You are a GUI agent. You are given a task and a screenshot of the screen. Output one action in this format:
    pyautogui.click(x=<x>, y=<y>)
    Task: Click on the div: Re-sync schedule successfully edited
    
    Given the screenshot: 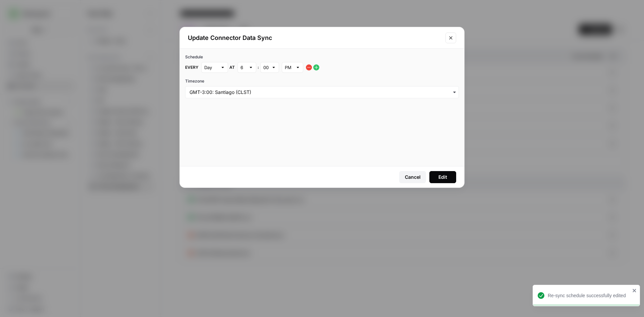 What is the action you would take?
    pyautogui.click(x=589, y=296)
    